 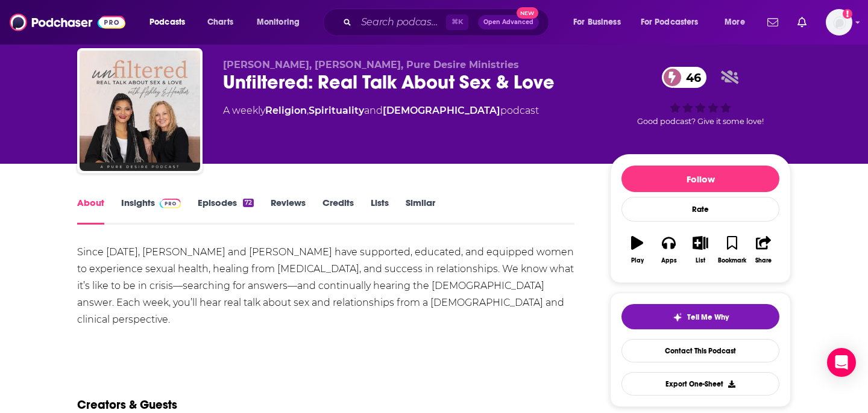 What do you see at coordinates (90, 210) in the screenshot?
I see `a: About` at bounding box center [90, 210].